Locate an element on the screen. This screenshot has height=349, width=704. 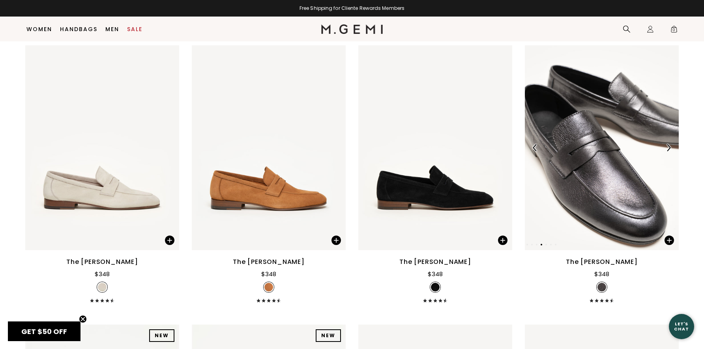
img: 7245283196987_SWATCH_50x.jpg is located at coordinates (601, 288).